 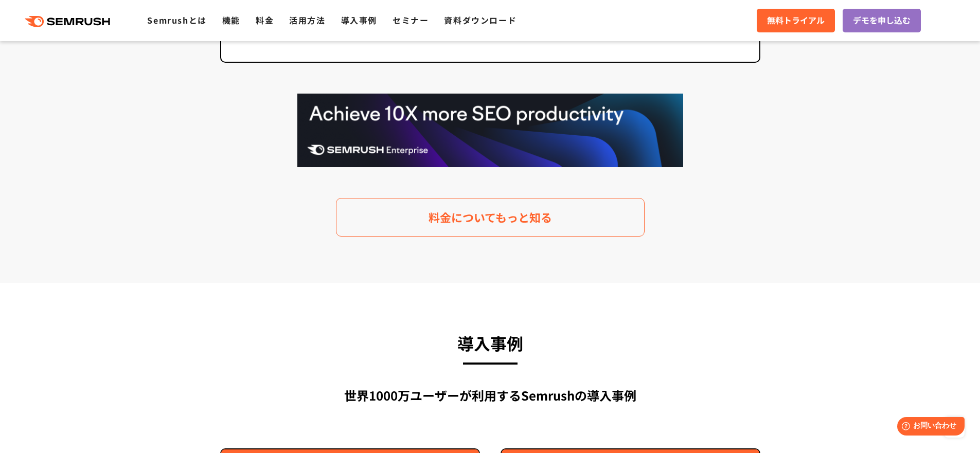 I want to click on a: 資料ダウンロード, so click(x=480, y=20).